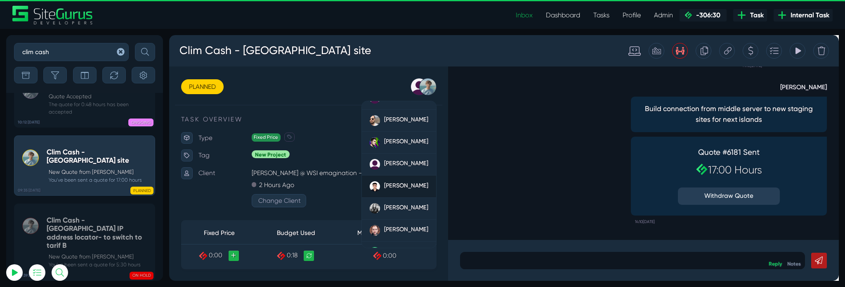  What do you see at coordinates (72, 106) in the screenshot?
I see `input: Email` at bounding box center [72, 106].